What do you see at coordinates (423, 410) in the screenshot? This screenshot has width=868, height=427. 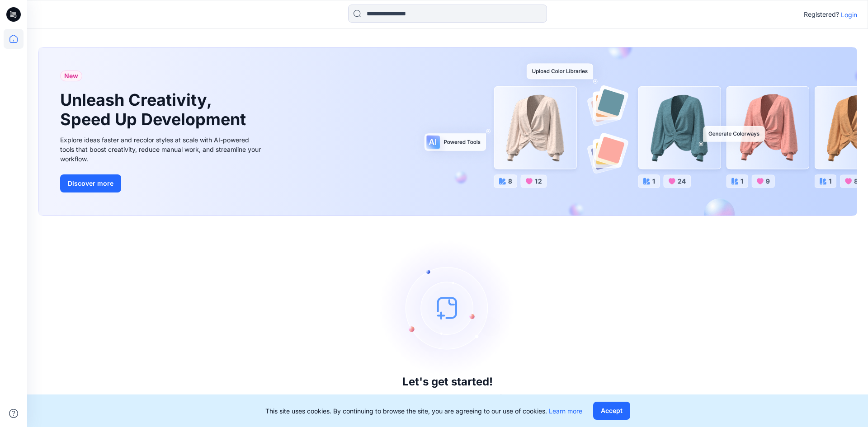 I see `p: This site uses cookies. By continuing to browse the site, you are agreeing to our use of cookies.` at bounding box center [423, 410].